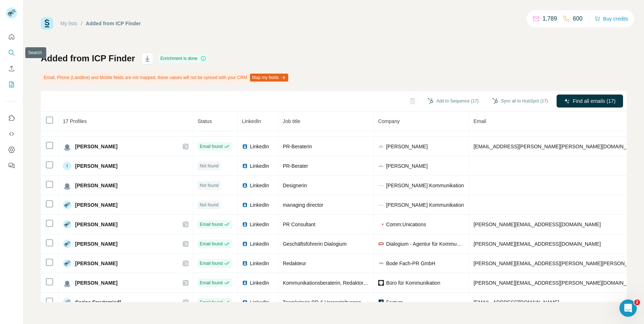  What do you see at coordinates (315, 244) in the screenshot?
I see `span: Geschäftsführerin Dialogium` at bounding box center [315, 244].